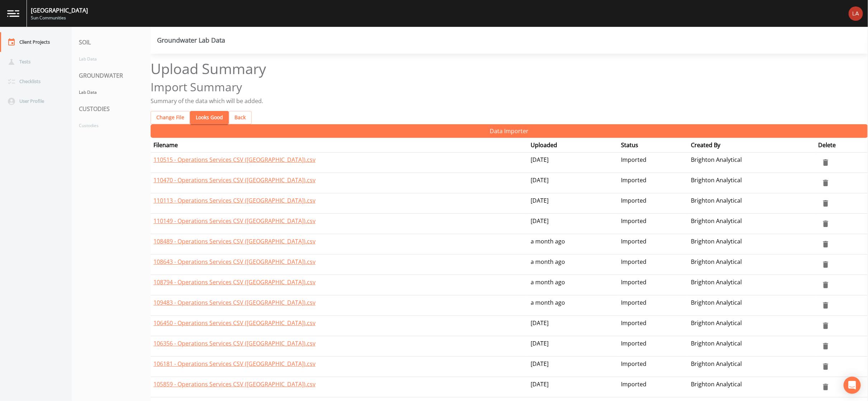 This screenshot has width=868, height=401. Describe the element at coordinates (59, 18) in the screenshot. I see `div: Sun Communities` at that location.